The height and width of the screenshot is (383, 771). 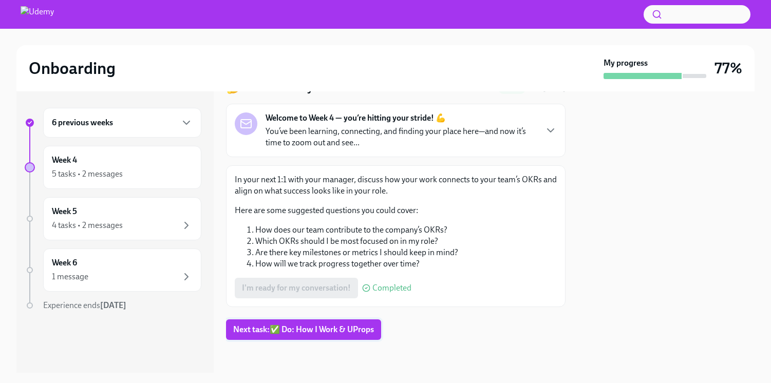 I want to click on a: Week 54 tasks • 2 messages, so click(x=113, y=219).